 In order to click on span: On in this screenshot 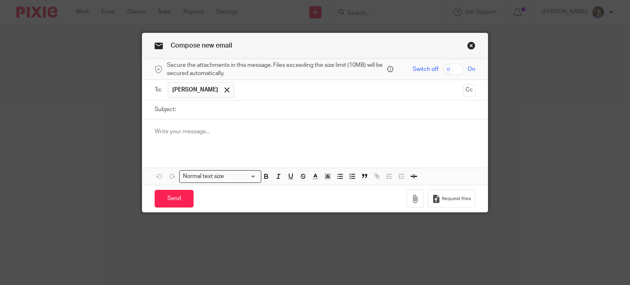, I will do `click(471, 69)`.